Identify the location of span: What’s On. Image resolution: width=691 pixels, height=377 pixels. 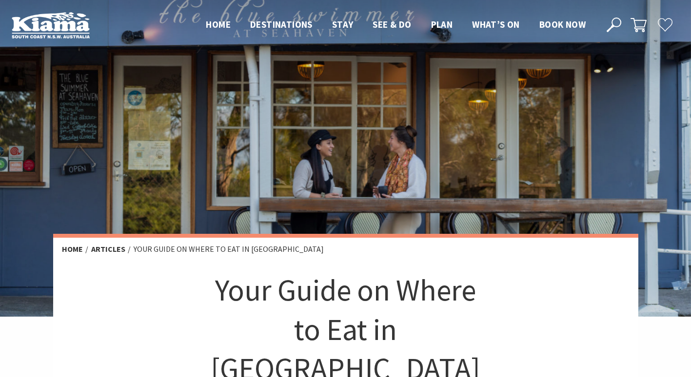
(496, 24).